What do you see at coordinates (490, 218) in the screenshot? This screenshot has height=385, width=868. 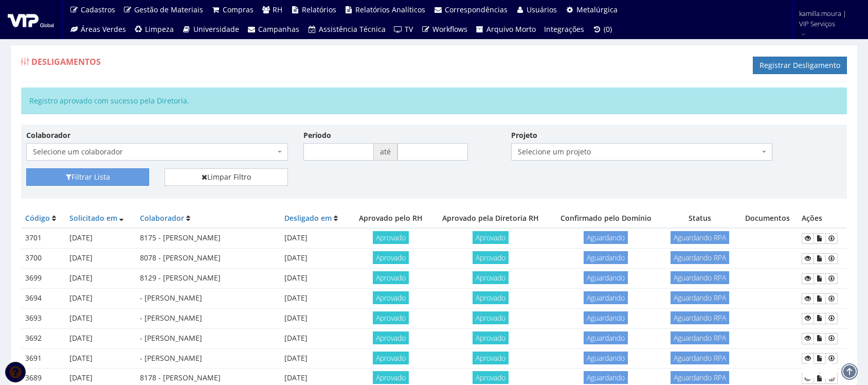 I see `th: Aprovado pela Diretoria RH` at bounding box center [490, 218].